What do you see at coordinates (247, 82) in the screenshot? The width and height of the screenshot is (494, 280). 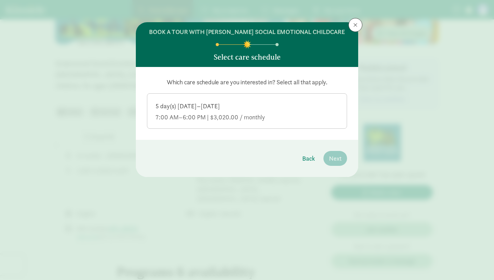 I see `p: Which care schedule are you interested in? Select all that apply.` at bounding box center [247, 82].